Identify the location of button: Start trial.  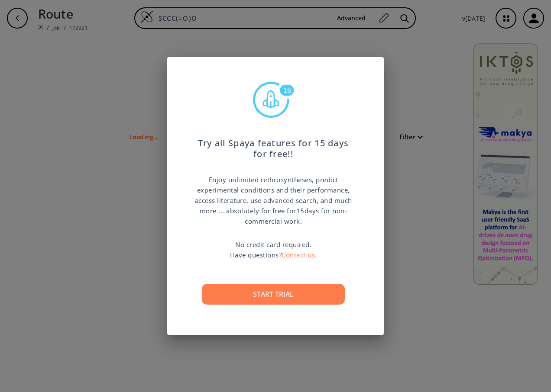
(273, 294).